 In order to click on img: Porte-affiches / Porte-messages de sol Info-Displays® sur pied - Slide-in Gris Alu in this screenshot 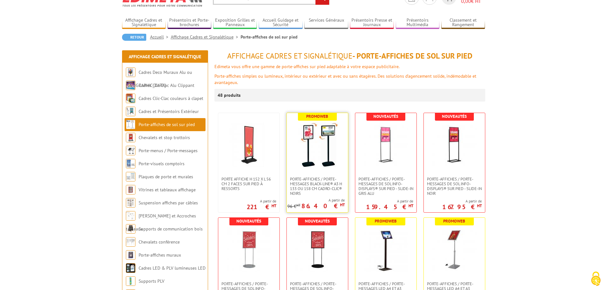, I will do `click(386, 145)`.